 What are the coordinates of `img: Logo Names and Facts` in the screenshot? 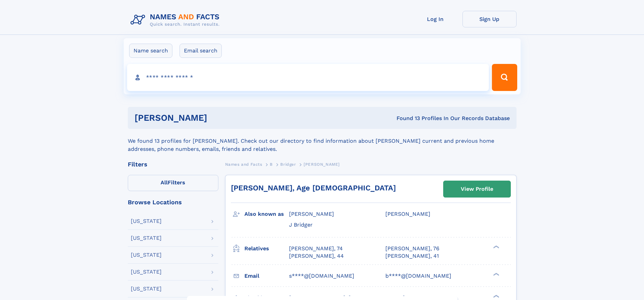 It's located at (176, 20).